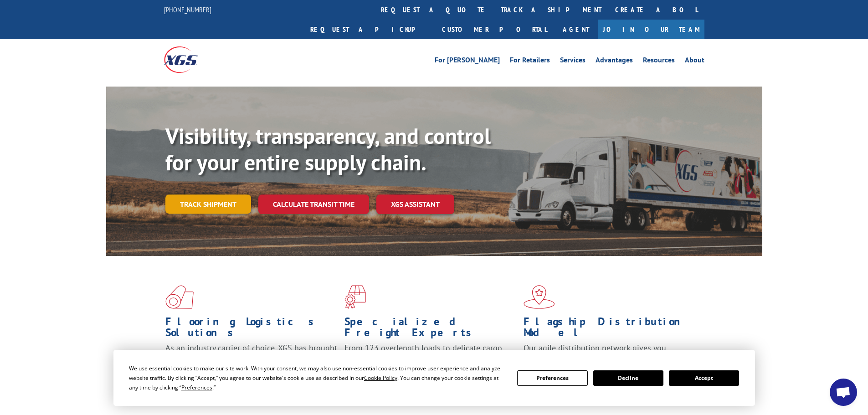  Describe the element at coordinates (197, 387) in the screenshot. I see `span: Preferences` at that location.